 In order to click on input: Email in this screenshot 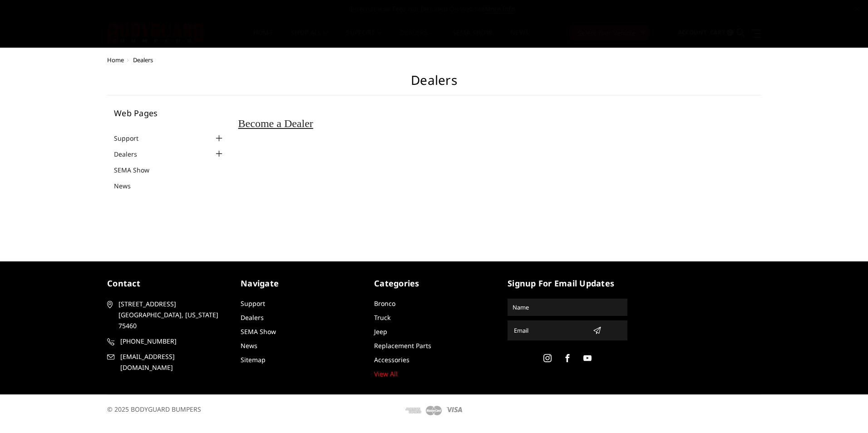, I will do `click(550, 331)`.